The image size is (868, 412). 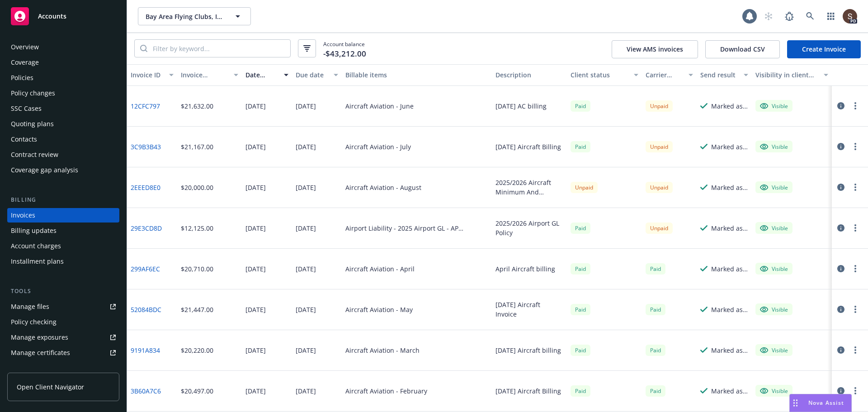 What do you see at coordinates (23, 215) in the screenshot?
I see `div: Invoices` at bounding box center [23, 215].